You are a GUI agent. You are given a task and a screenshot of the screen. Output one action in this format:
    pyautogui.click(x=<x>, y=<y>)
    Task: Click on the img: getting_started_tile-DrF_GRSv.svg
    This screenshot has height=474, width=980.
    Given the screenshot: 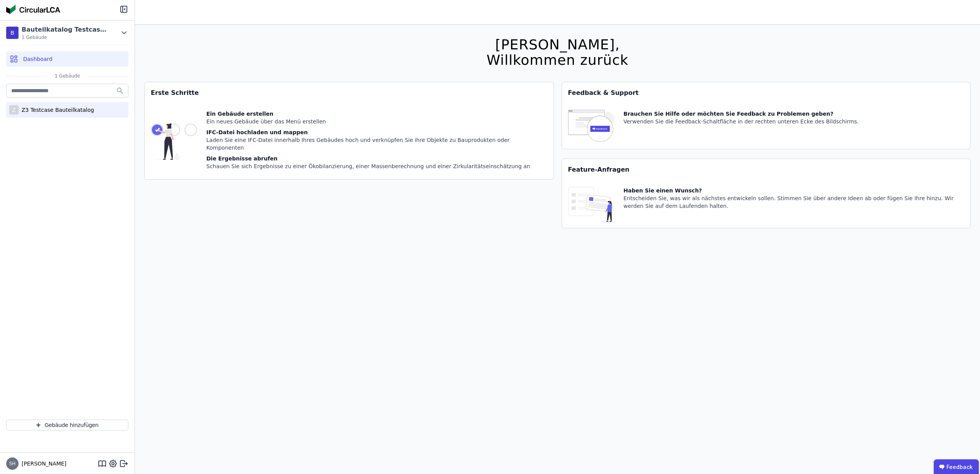 What is the action you would take?
    pyautogui.click(x=174, y=142)
    